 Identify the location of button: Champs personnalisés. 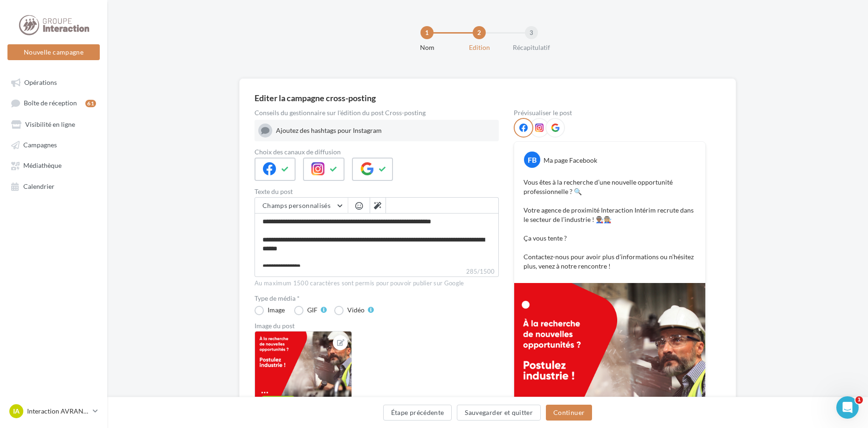
(301, 205).